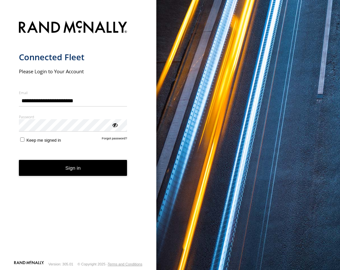 The image size is (340, 270). I want to click on a: Forgot password?, so click(115, 140).